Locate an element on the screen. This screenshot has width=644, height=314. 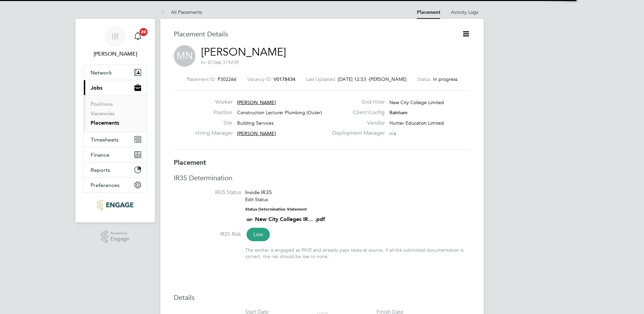
button: Reports is located at coordinates (115, 169).